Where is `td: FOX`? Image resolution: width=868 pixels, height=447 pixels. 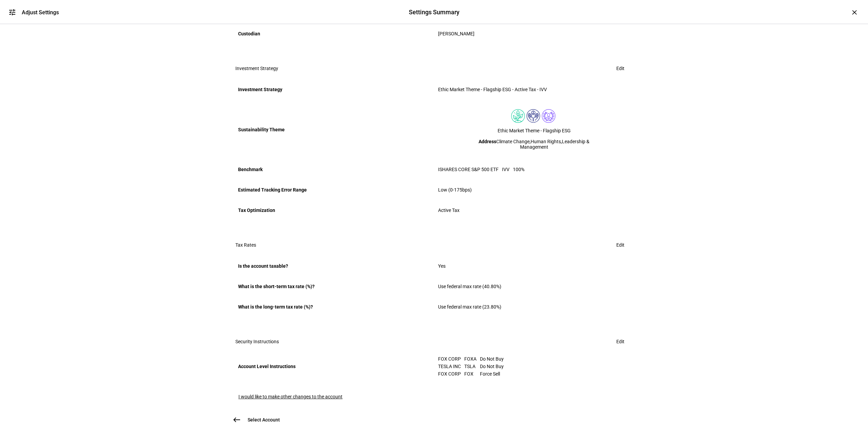
td: FOX is located at coordinates (472, 374).